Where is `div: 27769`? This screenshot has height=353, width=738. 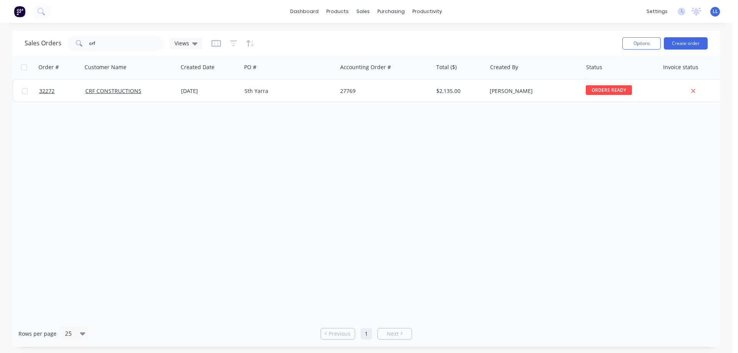 div: 27769 is located at coordinates (383, 91).